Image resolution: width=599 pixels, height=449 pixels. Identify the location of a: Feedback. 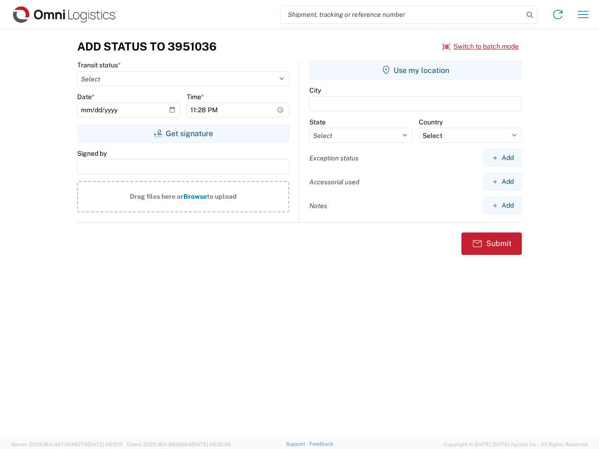
(321, 444).